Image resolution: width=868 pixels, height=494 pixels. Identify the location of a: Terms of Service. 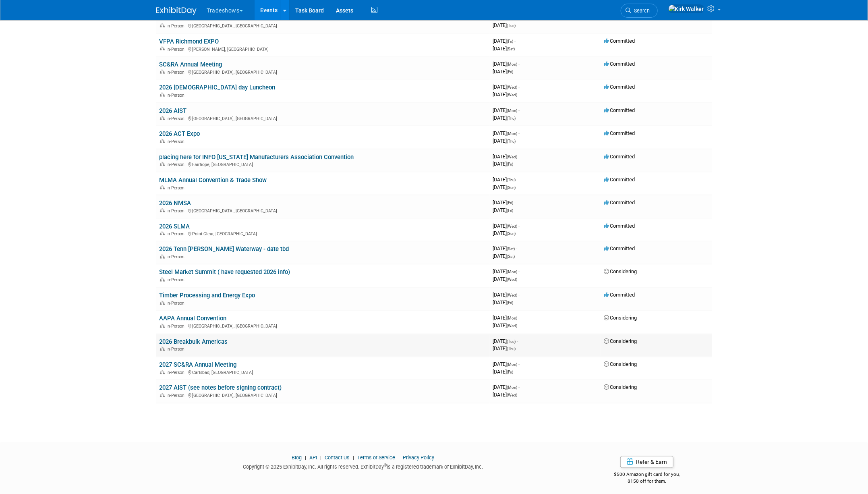
(376, 458).